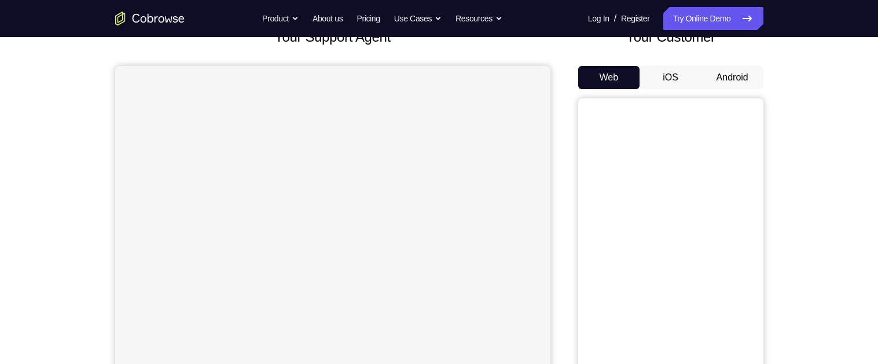 The height and width of the screenshot is (364, 878). What do you see at coordinates (418, 19) in the screenshot?
I see `button: Use Cases` at bounding box center [418, 19].